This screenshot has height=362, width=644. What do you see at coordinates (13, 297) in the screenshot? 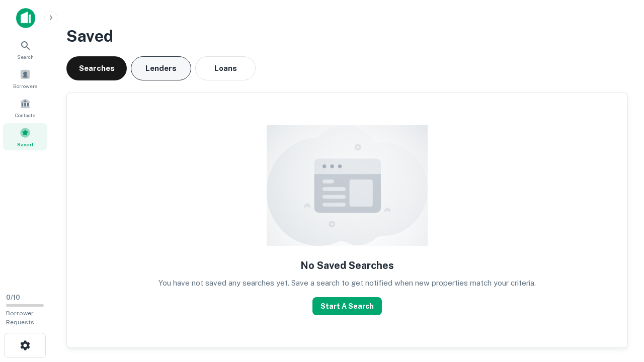
I see `span: 0 / 10` at bounding box center [13, 297].